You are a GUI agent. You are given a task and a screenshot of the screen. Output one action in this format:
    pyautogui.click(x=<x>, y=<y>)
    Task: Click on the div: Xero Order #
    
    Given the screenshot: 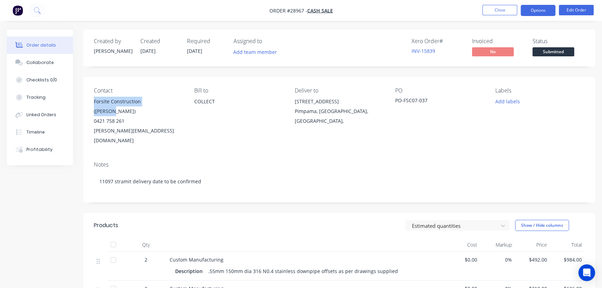 What is the action you would take?
    pyautogui.click(x=438, y=41)
    